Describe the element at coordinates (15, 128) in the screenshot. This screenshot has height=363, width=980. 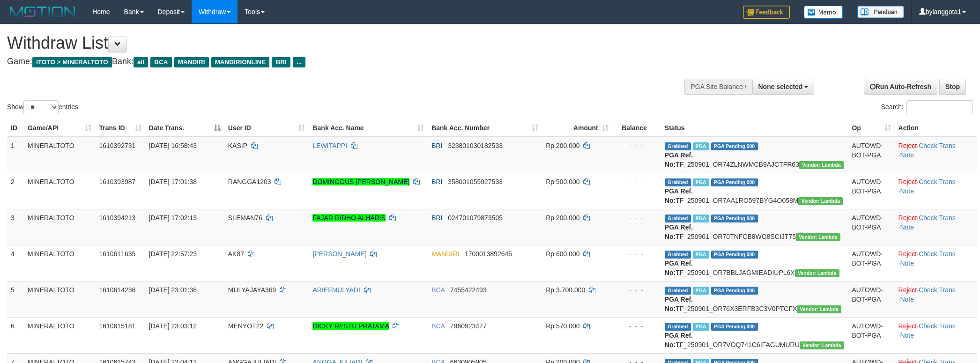
I see `th: ID` at that location.